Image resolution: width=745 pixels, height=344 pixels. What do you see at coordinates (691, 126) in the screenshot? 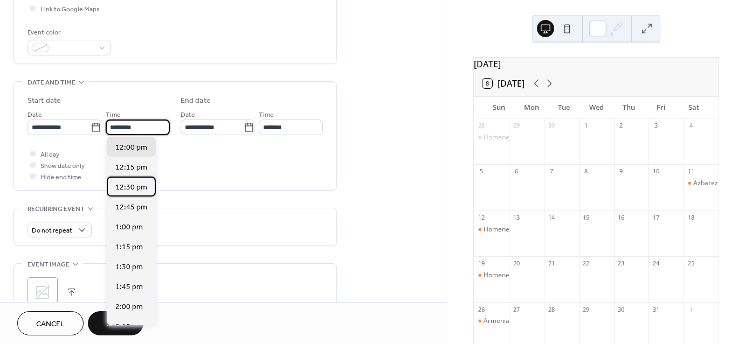
I see `div: 4` at bounding box center [691, 126].